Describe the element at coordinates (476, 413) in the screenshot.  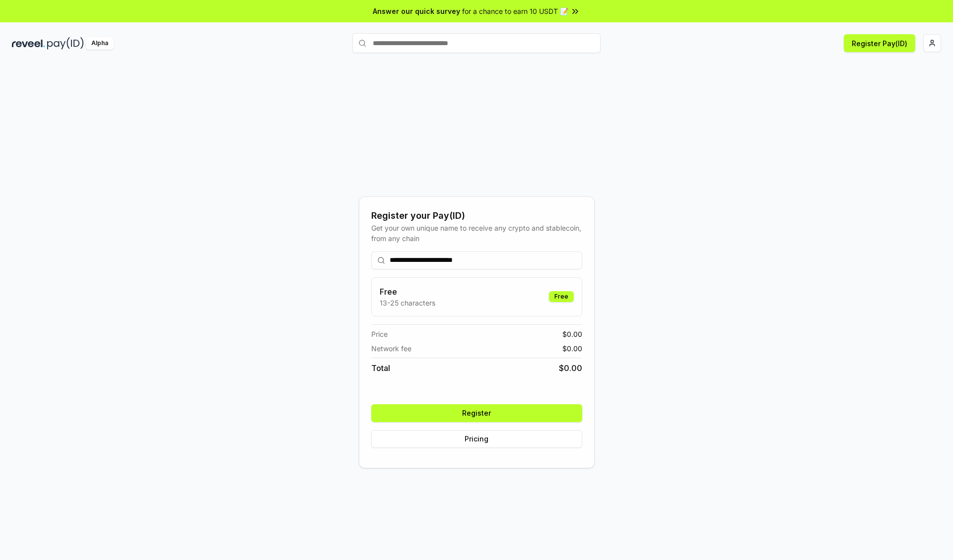
I see `button: Register` at that location.